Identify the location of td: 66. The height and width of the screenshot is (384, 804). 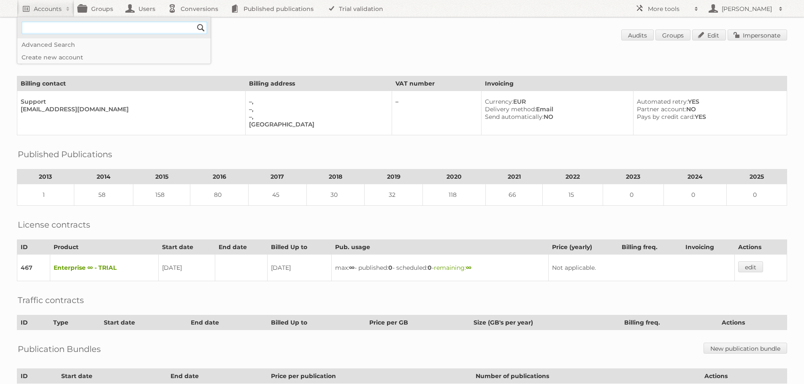
(514, 195).